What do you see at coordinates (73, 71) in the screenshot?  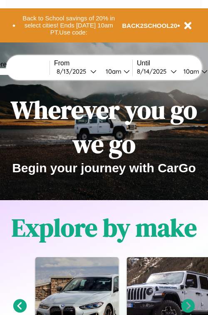 I see `div: 8 / 13 / 2025` at bounding box center [73, 71].